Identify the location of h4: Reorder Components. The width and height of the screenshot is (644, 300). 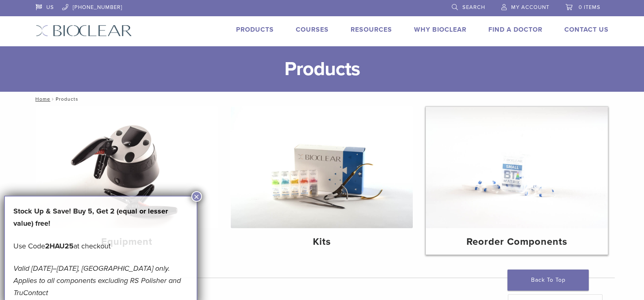
(517, 242).